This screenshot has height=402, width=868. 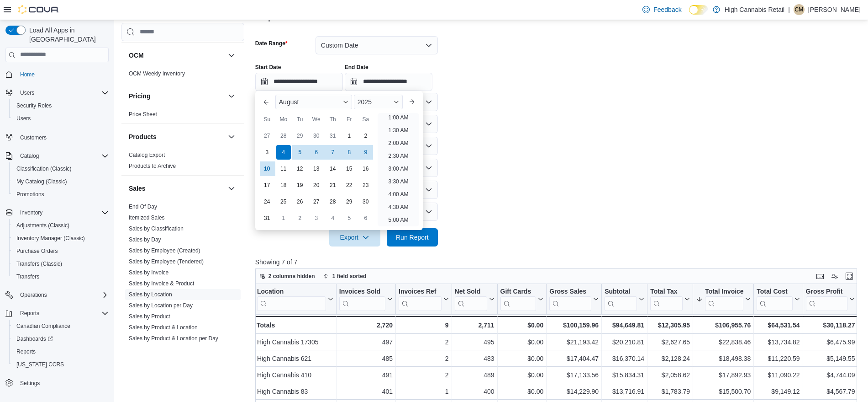 What do you see at coordinates (137, 188) in the screenshot?
I see `h3: Sales` at bounding box center [137, 188].